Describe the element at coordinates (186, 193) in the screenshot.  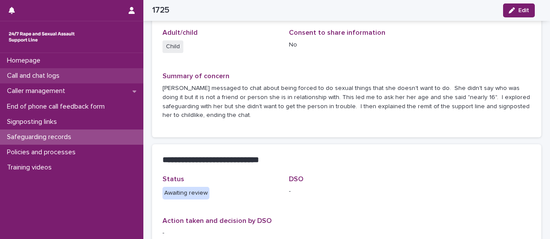
I see `div: Awaiting review` at that location.